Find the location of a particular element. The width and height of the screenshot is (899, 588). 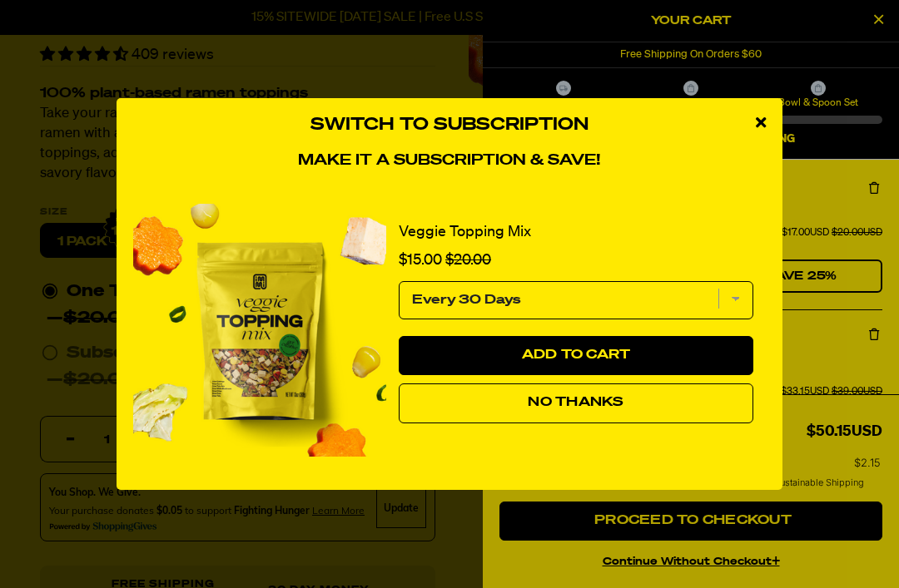

div: close modal is located at coordinates (761, 123).